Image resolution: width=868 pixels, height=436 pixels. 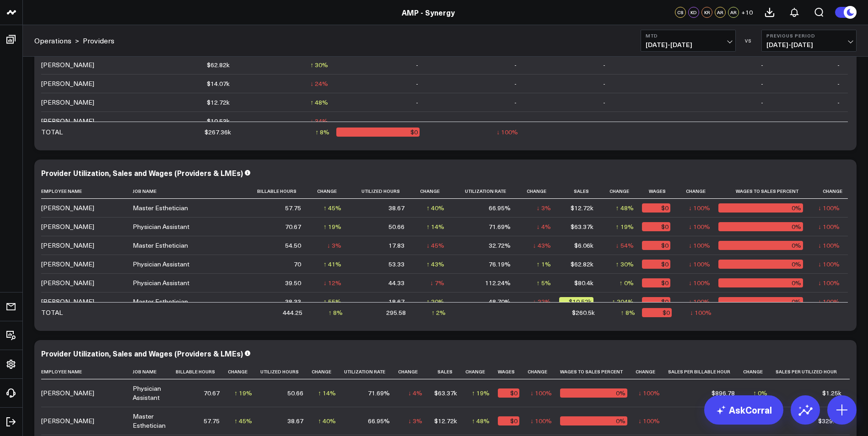 What do you see at coordinates (293, 302) in the screenshot?
I see `div: 38.33` at bounding box center [293, 302].